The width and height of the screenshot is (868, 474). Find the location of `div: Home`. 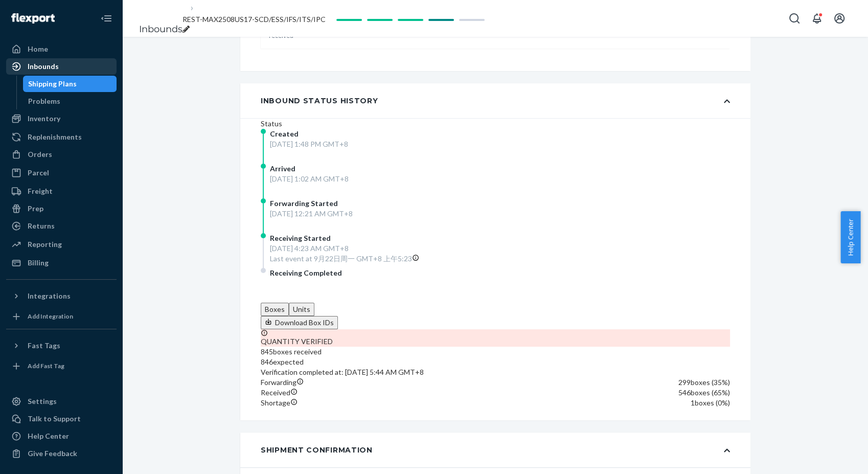

div: Home is located at coordinates (38, 49).